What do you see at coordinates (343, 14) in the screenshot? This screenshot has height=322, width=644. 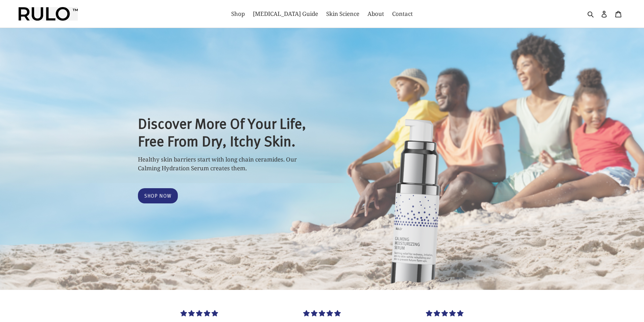 I see `a: Skin Science` at bounding box center [343, 14].